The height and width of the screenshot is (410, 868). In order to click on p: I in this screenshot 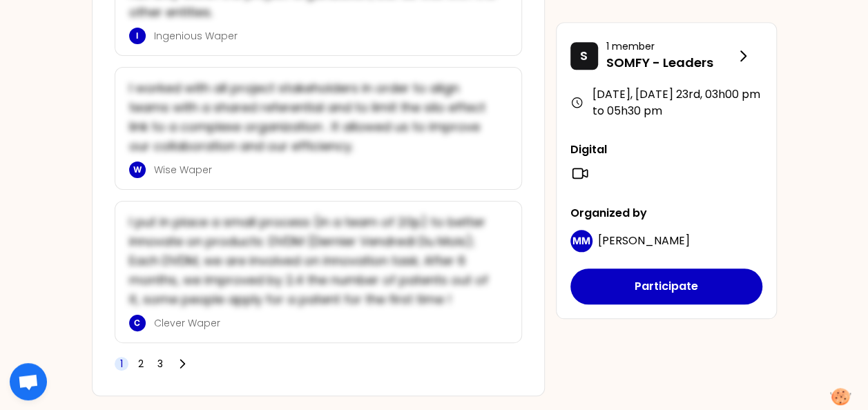, I will do `click(137, 36)`.